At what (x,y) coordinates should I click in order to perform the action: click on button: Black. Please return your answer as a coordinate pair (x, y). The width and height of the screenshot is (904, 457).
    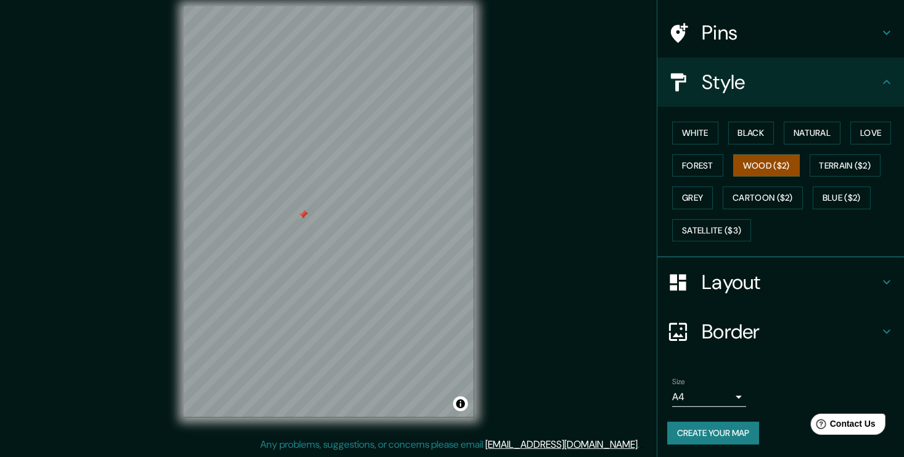
    Looking at the image, I should click on (751, 133).